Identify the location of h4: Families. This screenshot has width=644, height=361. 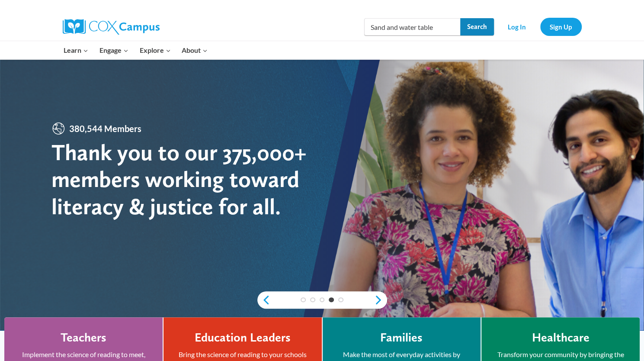
(401, 338).